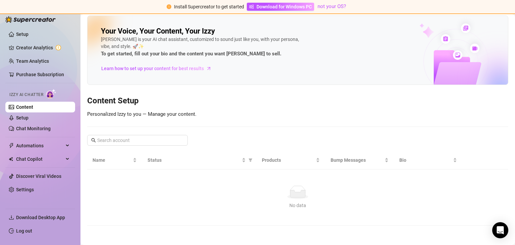 This screenshot has width=515, height=245. What do you see at coordinates (158, 31) in the screenshot?
I see `h2: Your Voice, Your Content, Your Izzy` at bounding box center [158, 31].